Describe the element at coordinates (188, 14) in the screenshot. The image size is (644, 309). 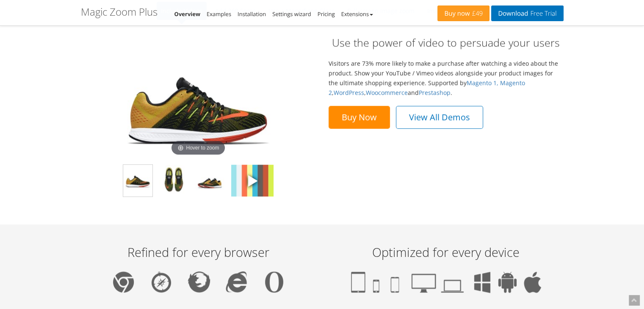
I see `a: Overview` at that location.